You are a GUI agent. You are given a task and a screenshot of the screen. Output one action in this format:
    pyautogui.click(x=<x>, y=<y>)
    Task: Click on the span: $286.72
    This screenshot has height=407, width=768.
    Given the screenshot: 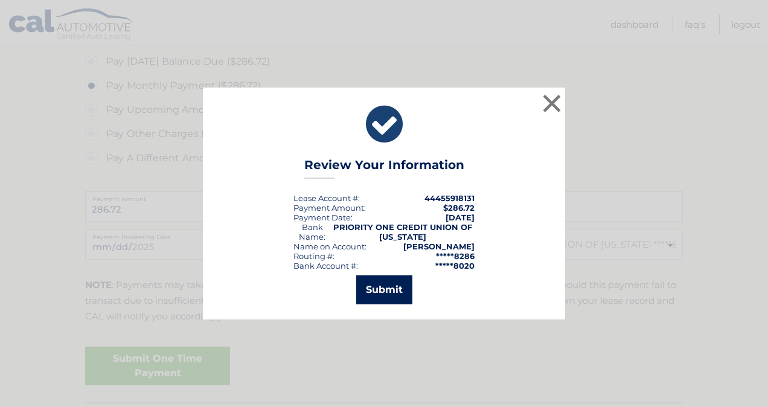 What is the action you would take?
    pyautogui.click(x=459, y=208)
    